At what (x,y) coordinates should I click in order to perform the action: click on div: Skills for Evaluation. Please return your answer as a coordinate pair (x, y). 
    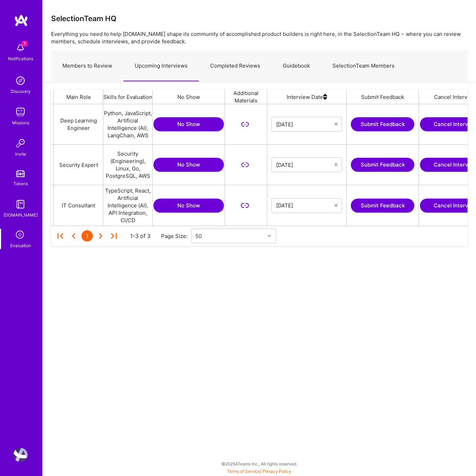
    Looking at the image, I should click on (128, 97).